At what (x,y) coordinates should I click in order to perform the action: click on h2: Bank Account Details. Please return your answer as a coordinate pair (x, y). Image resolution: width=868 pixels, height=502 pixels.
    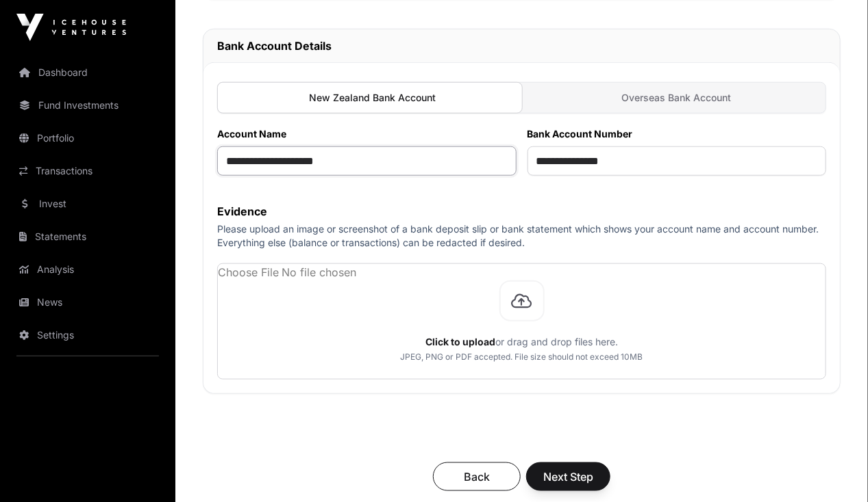
    Looking at the image, I should click on (522, 46).